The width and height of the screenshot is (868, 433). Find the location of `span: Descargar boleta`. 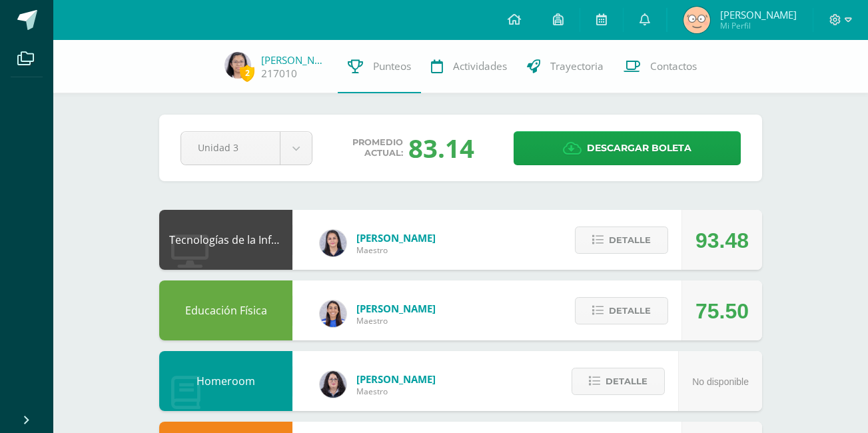

span: Descargar boleta is located at coordinates (639, 148).